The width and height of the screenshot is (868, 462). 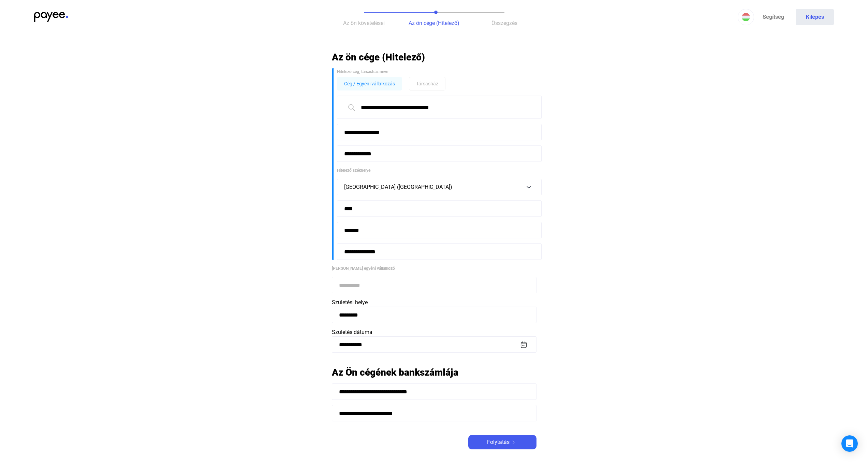 What do you see at coordinates (503, 442) in the screenshot?
I see `button: Folytatásarrow-right-white` at bounding box center [503, 442].